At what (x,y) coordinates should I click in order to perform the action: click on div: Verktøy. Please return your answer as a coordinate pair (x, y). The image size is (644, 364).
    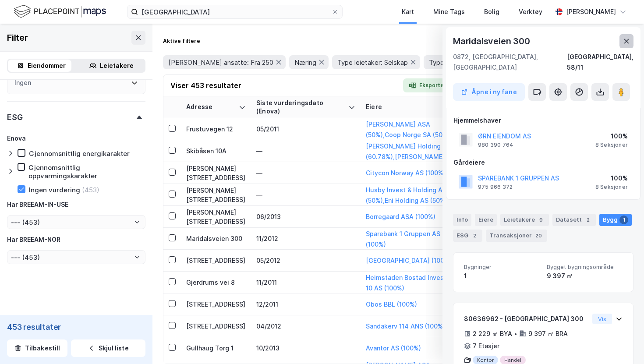
    Looking at the image, I should click on (531, 12).